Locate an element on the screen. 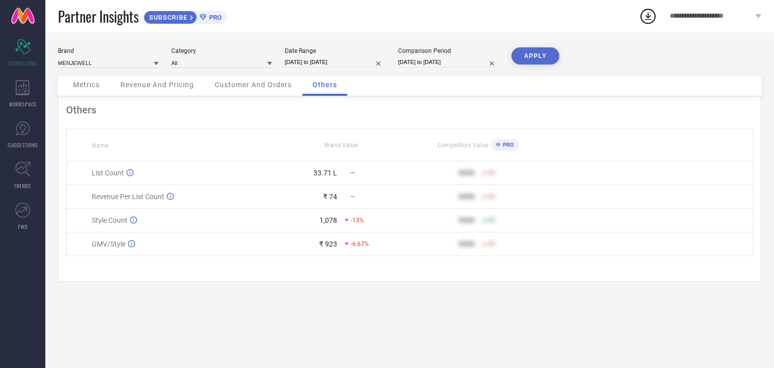  span: SUBSCRIBE is located at coordinates (167, 17).